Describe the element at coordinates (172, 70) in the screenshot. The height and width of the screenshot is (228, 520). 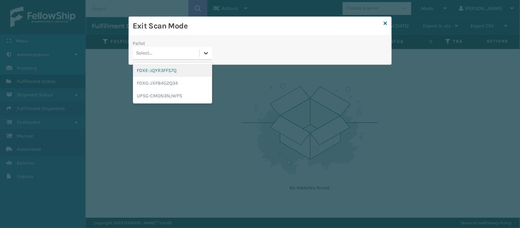
I see `div: FDXE-JQYR3FF57Q` at that location.